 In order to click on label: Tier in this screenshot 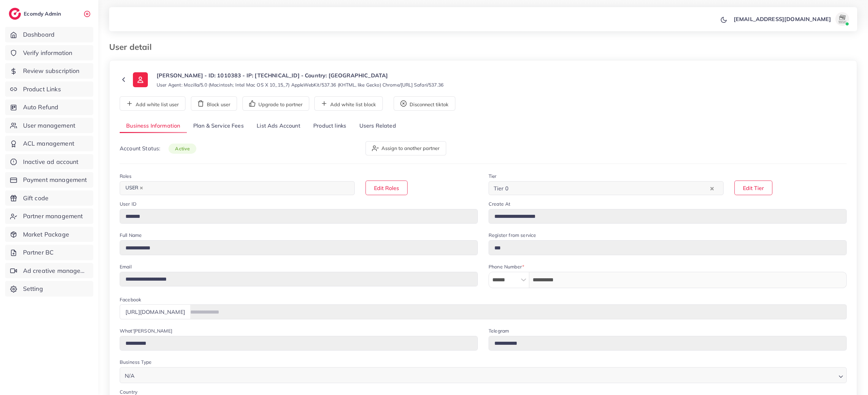, I will do `click(493, 176)`.